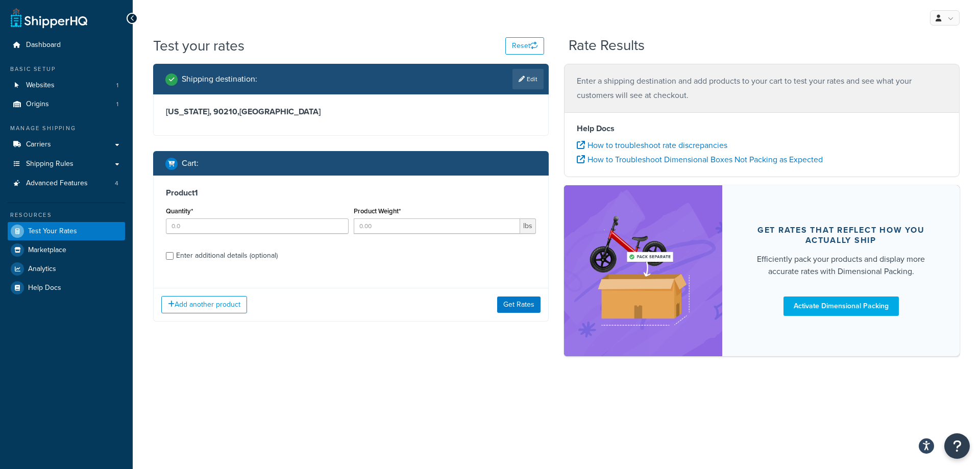 The height and width of the screenshot is (469, 980). Describe the element at coordinates (66, 145) in the screenshot. I see `a: Carriers` at that location.